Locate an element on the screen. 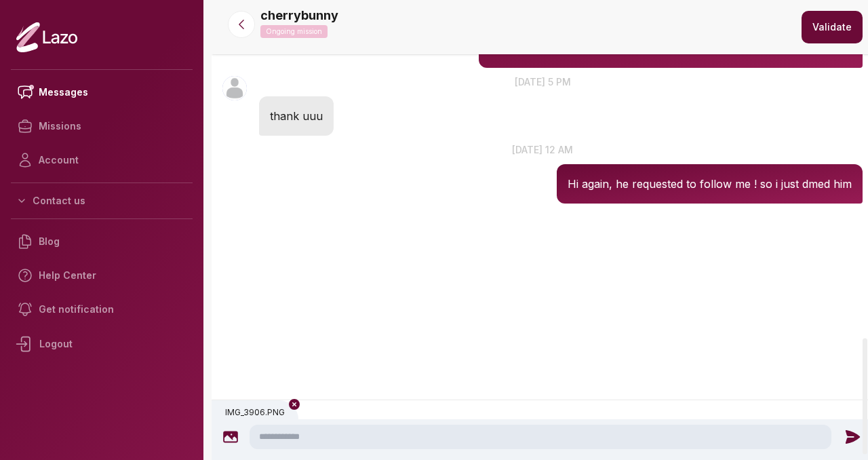 This screenshot has width=868, height=460. button: Validate is located at coordinates (832, 27).